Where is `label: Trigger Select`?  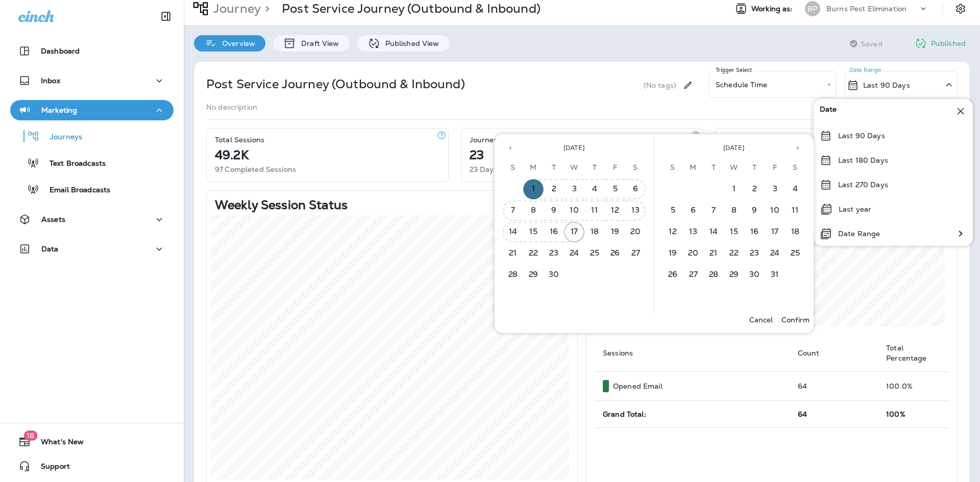 label: Trigger Select is located at coordinates (733, 70).